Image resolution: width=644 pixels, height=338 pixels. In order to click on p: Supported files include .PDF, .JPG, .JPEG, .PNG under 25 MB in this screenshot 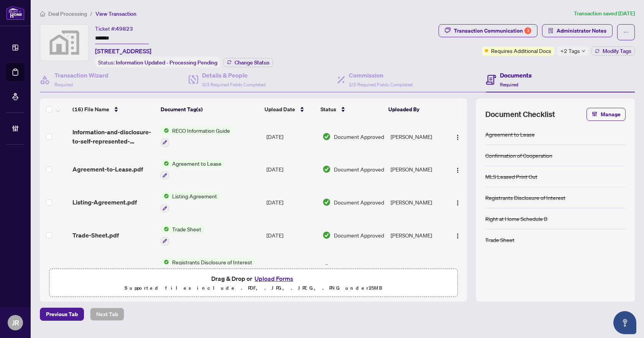, I will do `click(254, 288)`.